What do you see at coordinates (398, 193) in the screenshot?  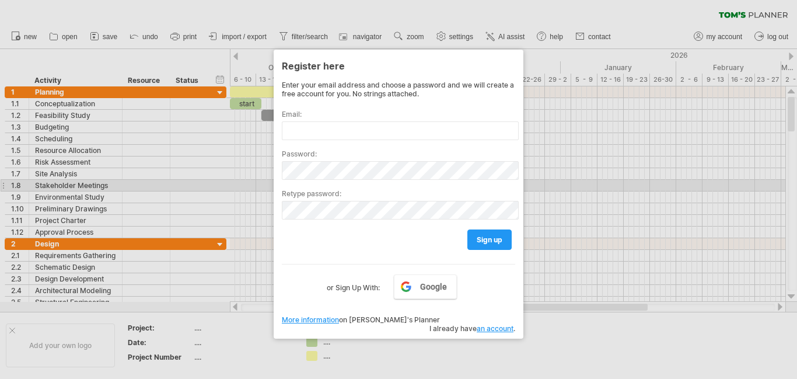 I see `label: Retype password:` at bounding box center [398, 193].